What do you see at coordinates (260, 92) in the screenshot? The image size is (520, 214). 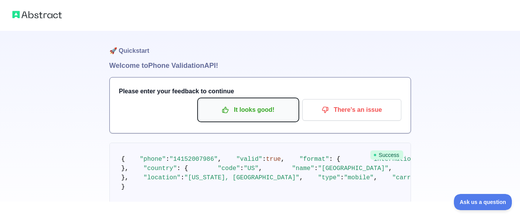 I see `h3: Please enter your feedback to continue` at bounding box center [260, 92].